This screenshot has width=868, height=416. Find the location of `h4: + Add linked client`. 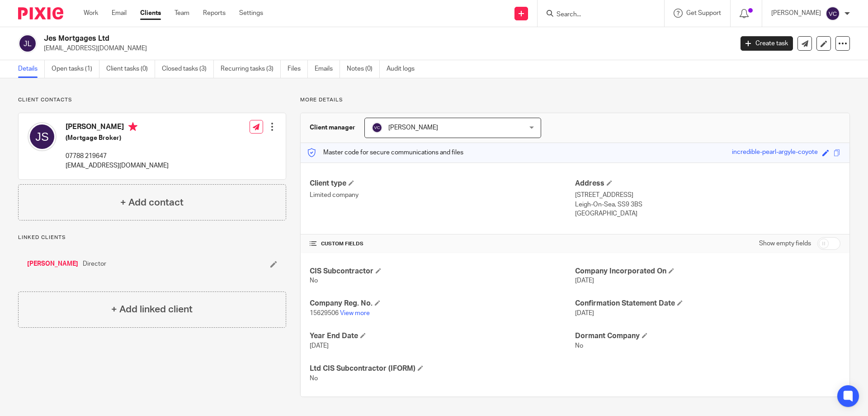

h4: + Add linked client is located at coordinates (152, 309).